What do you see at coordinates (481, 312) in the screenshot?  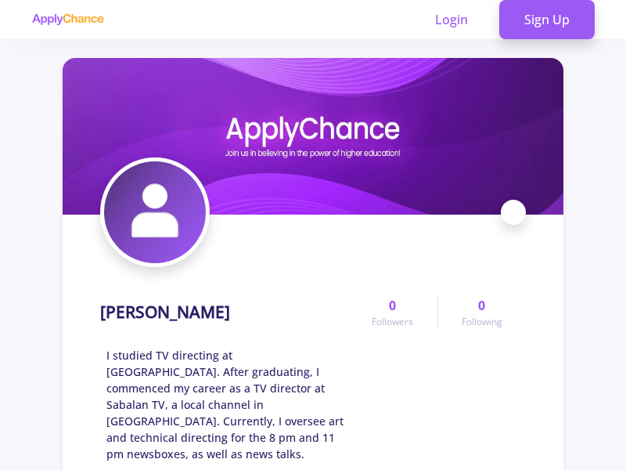 I see `a: 0Following` at bounding box center [481, 312].